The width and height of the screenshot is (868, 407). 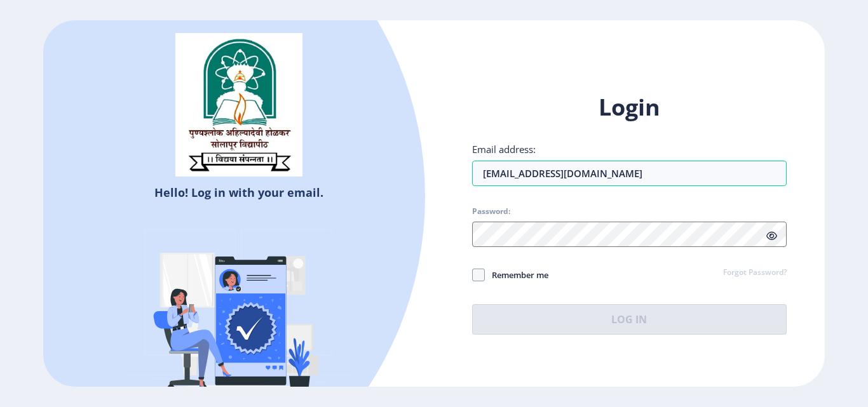 What do you see at coordinates (239, 104) in the screenshot?
I see `img: sulogo.png` at bounding box center [239, 104].